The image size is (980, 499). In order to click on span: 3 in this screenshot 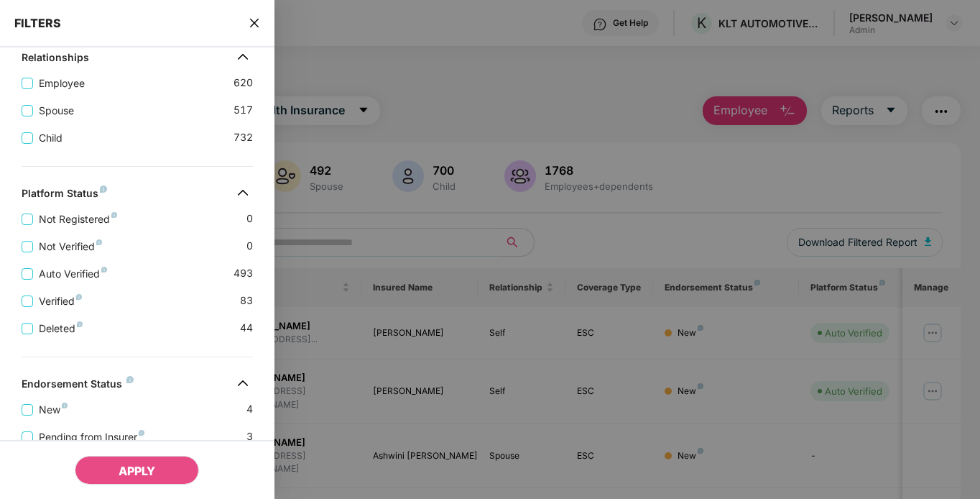, I will do `click(249, 436)`.